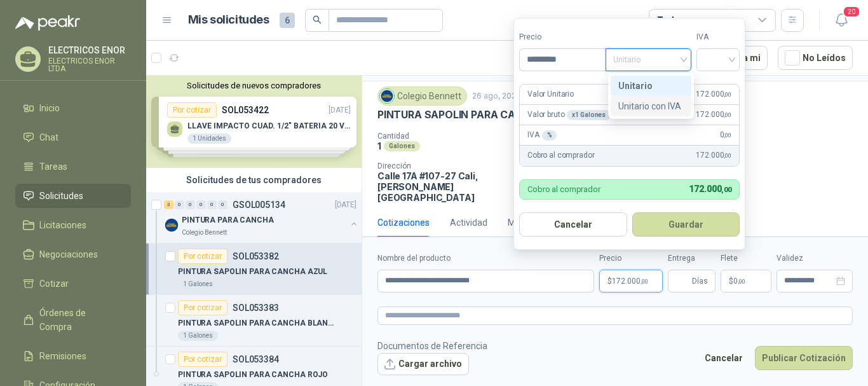 This screenshot has height=386, width=868. I want to click on div: Galones, so click(402, 146).